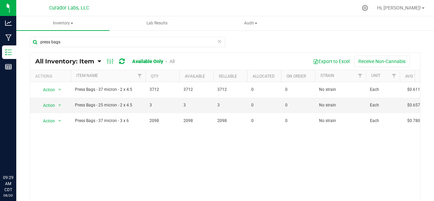  Describe the element at coordinates (8, 23) in the screenshot. I see `inline-svg: Analytics` at that location.